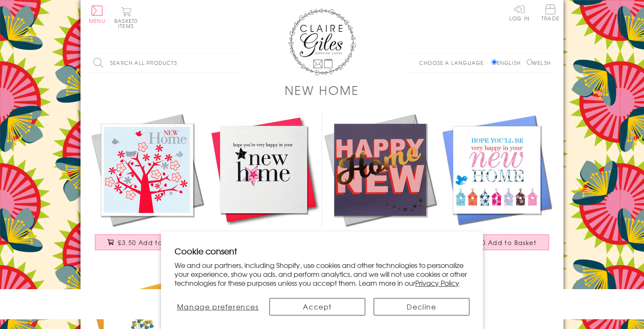  Describe the element at coordinates (538, 63) in the screenshot. I see `label: Welsh` at that location.